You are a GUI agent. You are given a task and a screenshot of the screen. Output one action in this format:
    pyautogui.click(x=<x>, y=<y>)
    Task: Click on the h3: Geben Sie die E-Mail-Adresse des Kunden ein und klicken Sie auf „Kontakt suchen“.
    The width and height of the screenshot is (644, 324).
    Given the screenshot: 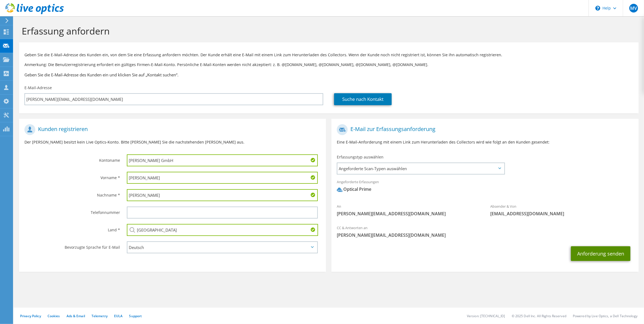 What is the action you would take?
    pyautogui.click(x=328, y=75)
    